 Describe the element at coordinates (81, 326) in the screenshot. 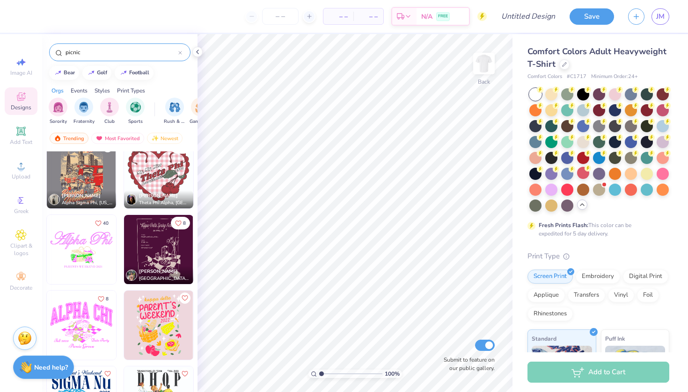

I see `img: 152b6f64-6e8c-4df5-bcb7-76f0c987055f` at that location.